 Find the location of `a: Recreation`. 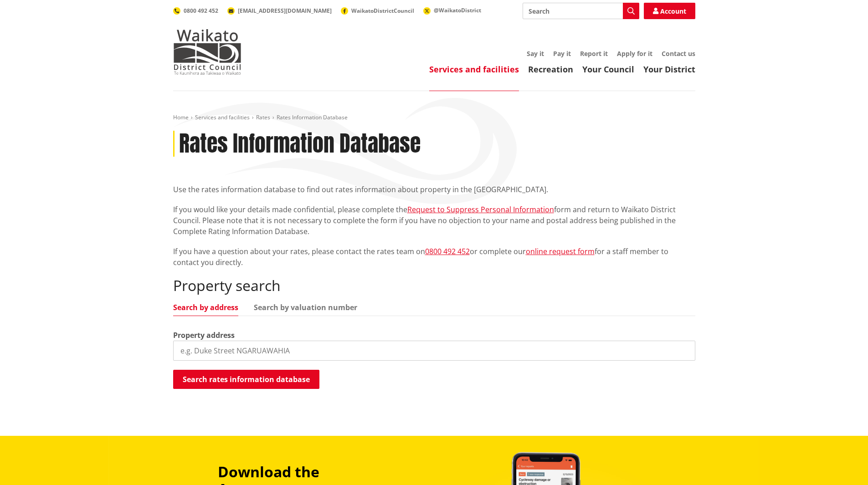

a: Recreation is located at coordinates (551, 69).